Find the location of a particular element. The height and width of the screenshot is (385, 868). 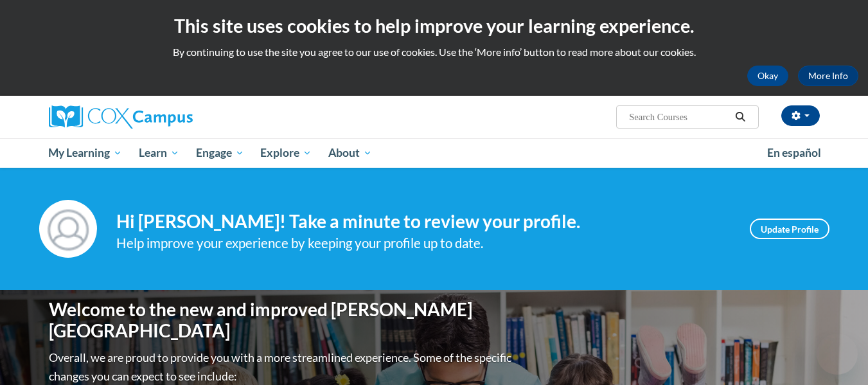

a: About is located at coordinates (350, 153).